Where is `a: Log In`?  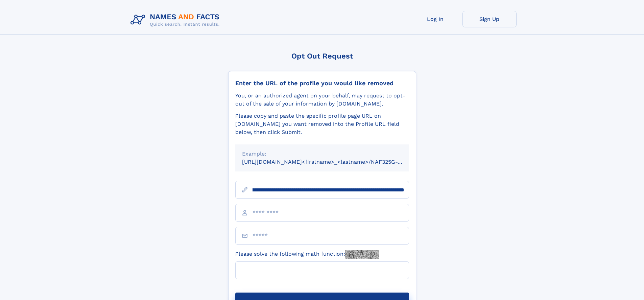
a: Log In is located at coordinates (436, 19).